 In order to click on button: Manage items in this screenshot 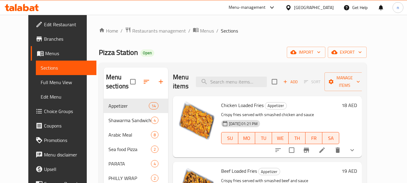, I will do `click(344, 82)`.